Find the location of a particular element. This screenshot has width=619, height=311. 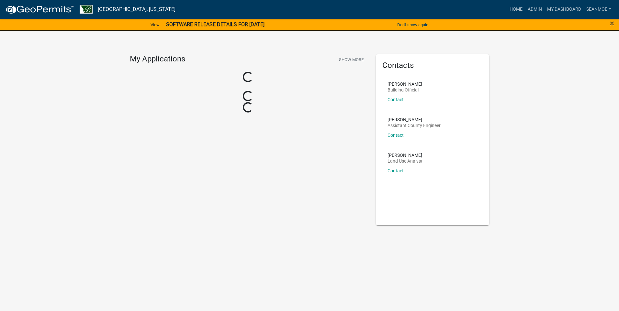

p: Building Official is located at coordinates (404, 90).